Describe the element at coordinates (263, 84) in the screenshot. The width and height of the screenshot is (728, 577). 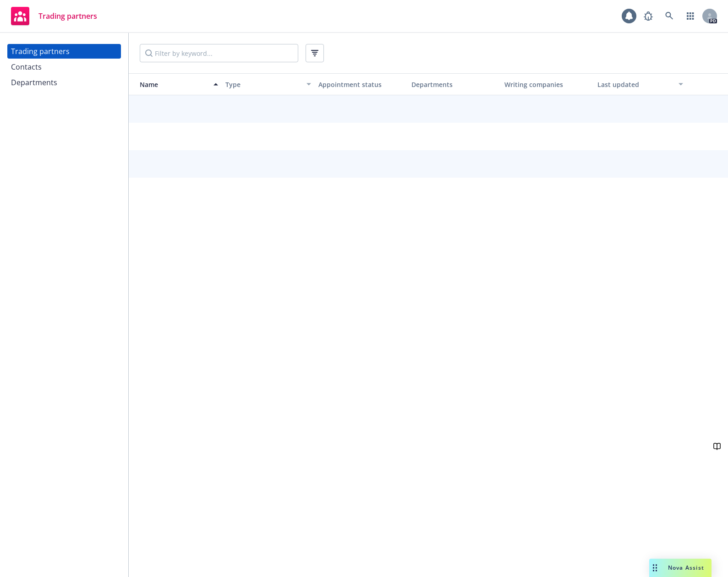
I see `div: Type` at that location.